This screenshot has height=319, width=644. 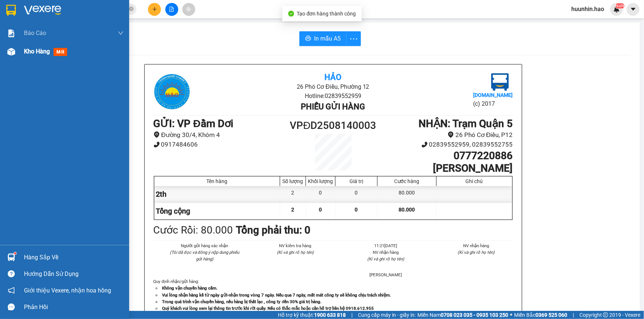 I want to click on span: Cung cấp máy in - giấy in:, so click(x=387, y=315).